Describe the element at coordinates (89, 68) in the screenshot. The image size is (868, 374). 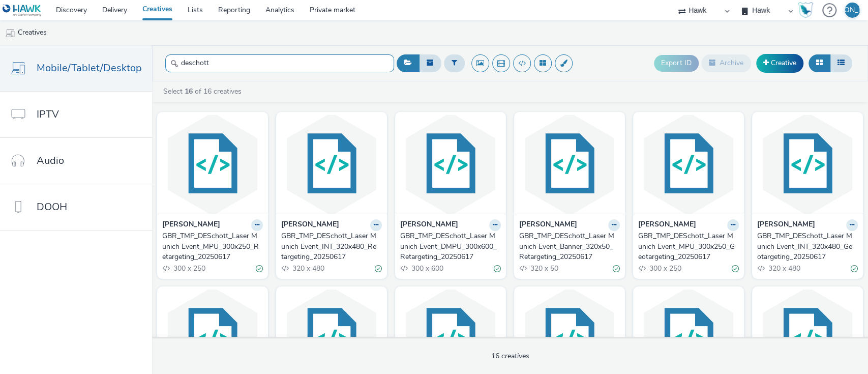
I see `span: Mobile/Tablet/Desktop` at that location.